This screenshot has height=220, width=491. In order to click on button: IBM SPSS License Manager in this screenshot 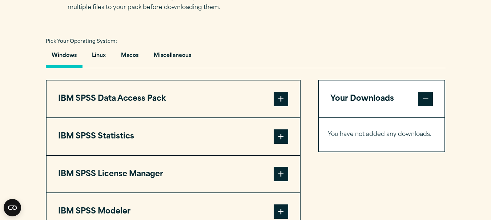, I will do `click(173, 175)`.